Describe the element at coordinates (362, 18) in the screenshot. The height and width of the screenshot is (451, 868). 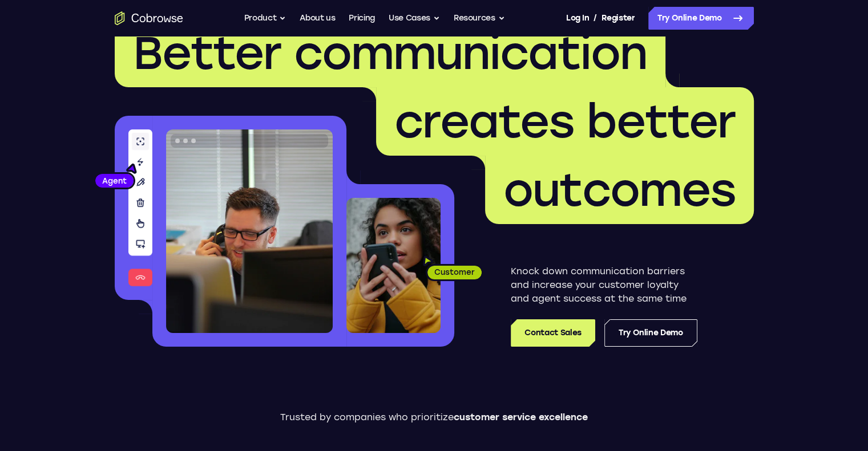
I see `a: Pricing` at that location.